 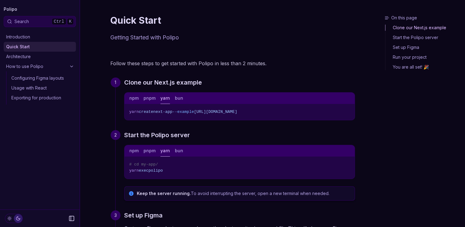 What do you see at coordinates (40, 37) in the screenshot?
I see `a: Introduction` at bounding box center [40, 37].